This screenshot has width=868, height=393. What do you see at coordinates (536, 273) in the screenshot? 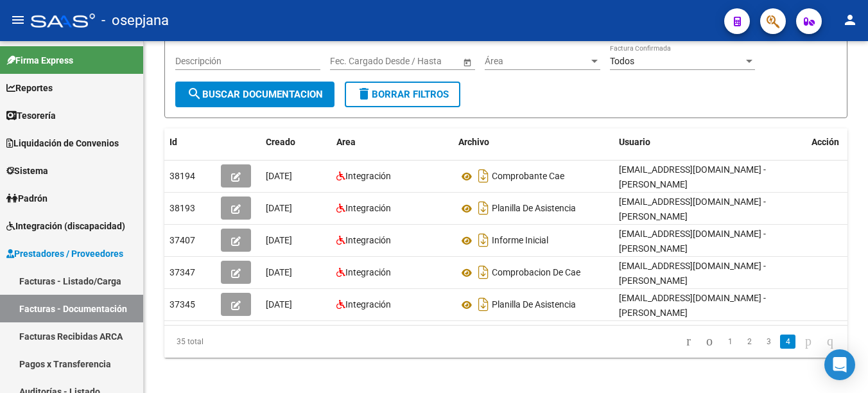
I see `span: Comprobacion De Cae` at bounding box center [536, 273].